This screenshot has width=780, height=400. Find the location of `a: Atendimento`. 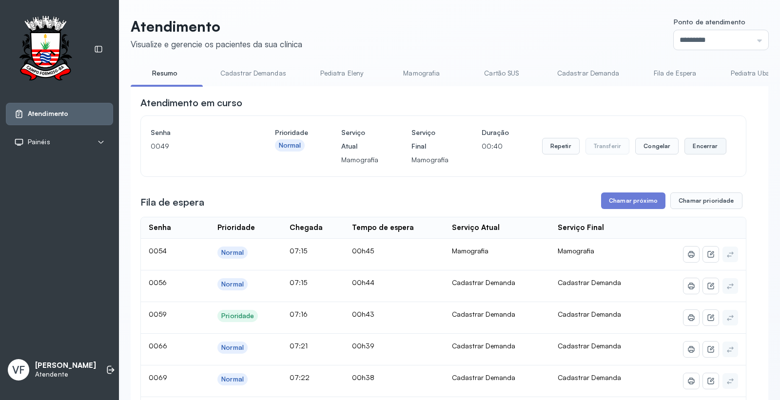

a: Atendimento is located at coordinates (59, 114).